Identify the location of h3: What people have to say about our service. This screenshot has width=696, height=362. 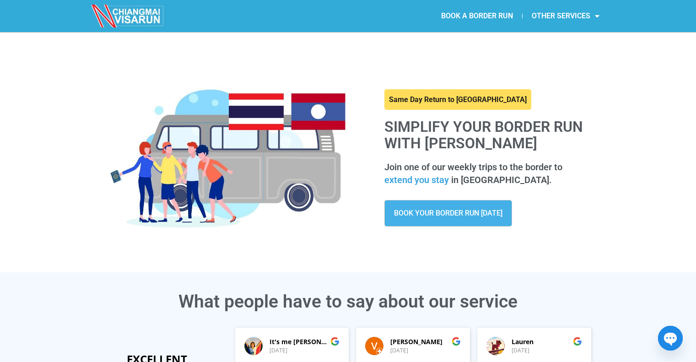
(348, 302).